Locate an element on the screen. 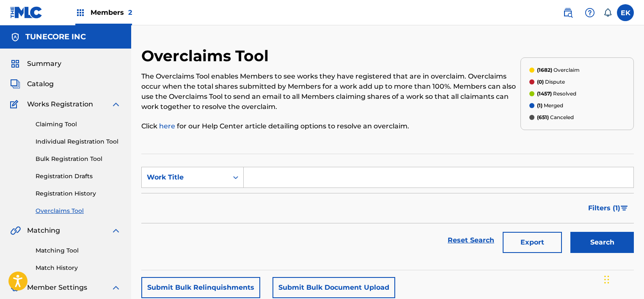  p: Resolved is located at coordinates (556, 94).